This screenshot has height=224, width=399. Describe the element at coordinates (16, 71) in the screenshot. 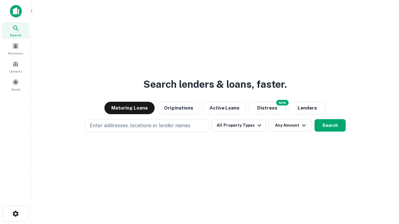

I see `span: Contacts` at that location.